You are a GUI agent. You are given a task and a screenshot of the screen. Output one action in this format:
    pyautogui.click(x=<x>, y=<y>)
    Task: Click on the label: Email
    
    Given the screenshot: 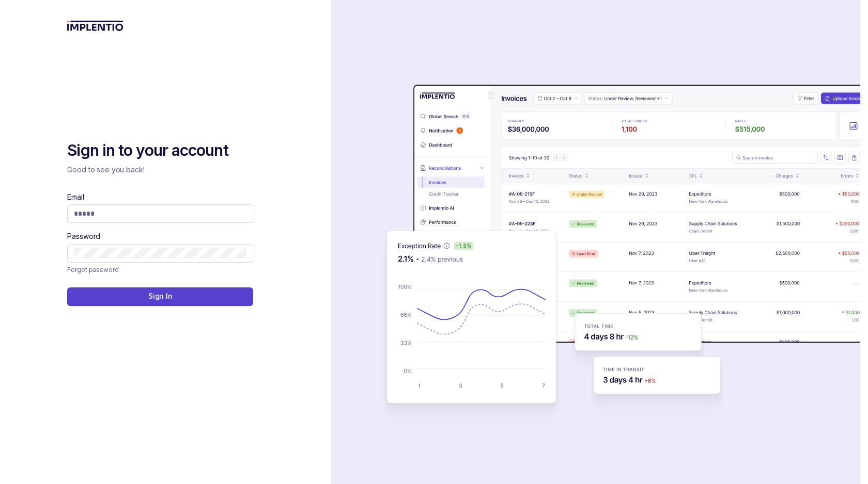 What is the action you would take?
    pyautogui.click(x=75, y=197)
    